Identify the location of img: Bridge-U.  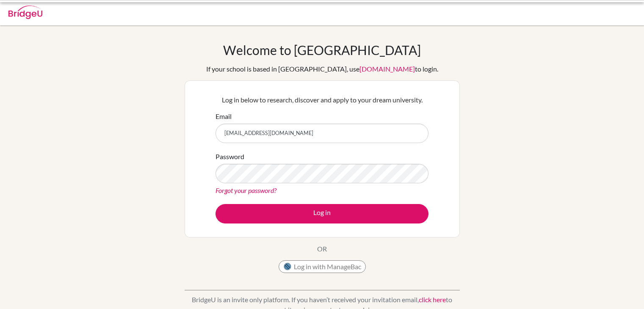
(25, 12).